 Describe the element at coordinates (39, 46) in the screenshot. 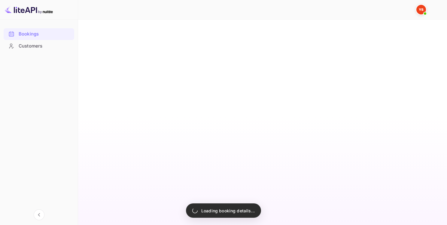

I see `a: Customers` at that location.